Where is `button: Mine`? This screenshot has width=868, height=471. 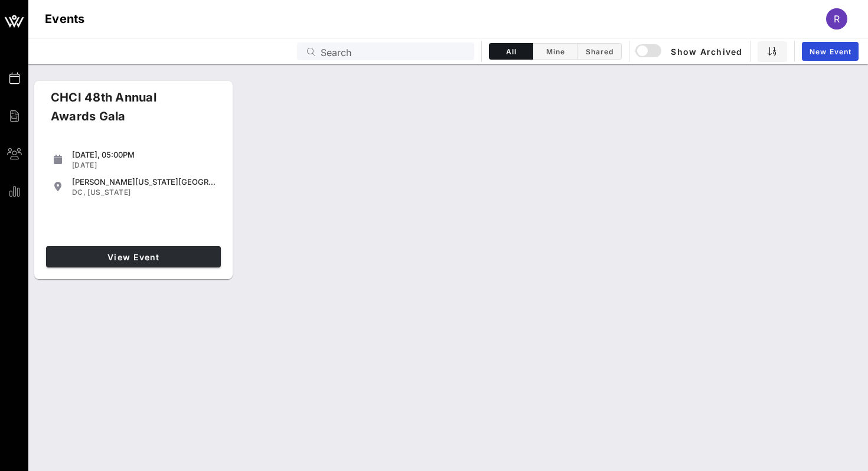
button: Mine is located at coordinates (555, 52).